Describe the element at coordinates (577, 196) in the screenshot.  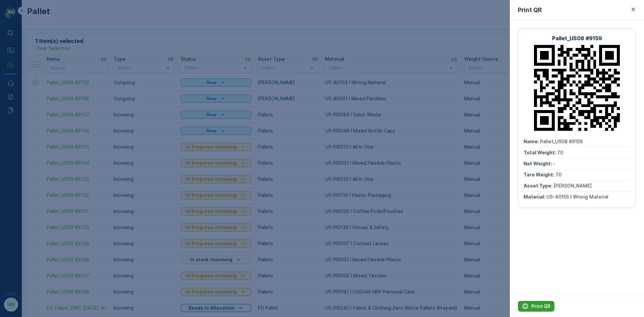
I see `span: US-A0155 I Wrong Material` at that location.